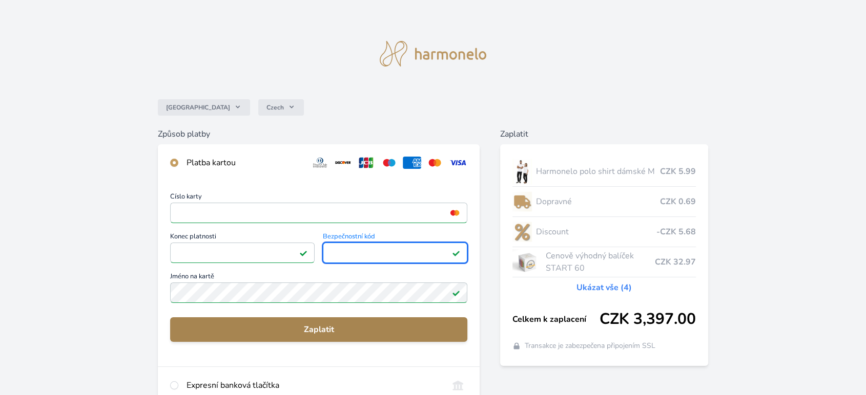  Describe the element at coordinates (600, 262) in the screenshot. I see `span: Cenově výhodný balíček START 60` at that location.